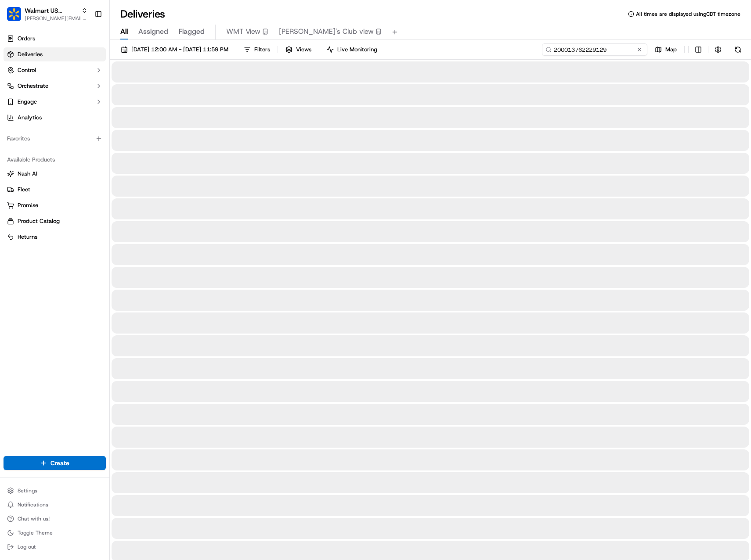 The width and height of the screenshot is (751, 560). What do you see at coordinates (28, 205) in the screenshot?
I see `span: Promise` at bounding box center [28, 205].